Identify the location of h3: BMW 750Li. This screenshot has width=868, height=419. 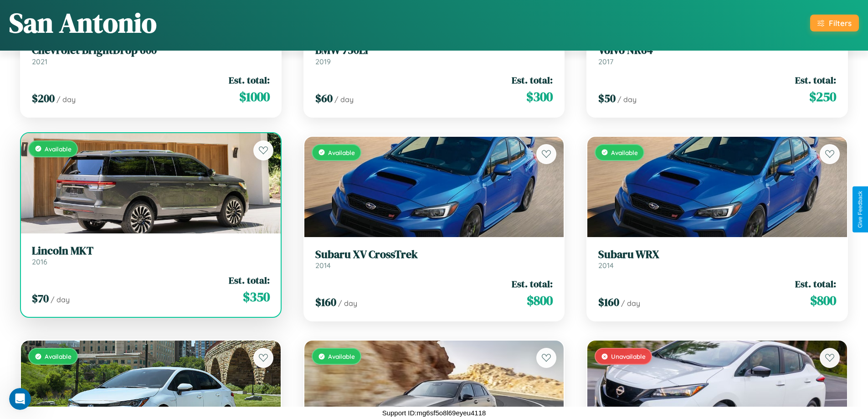
(434, 50).